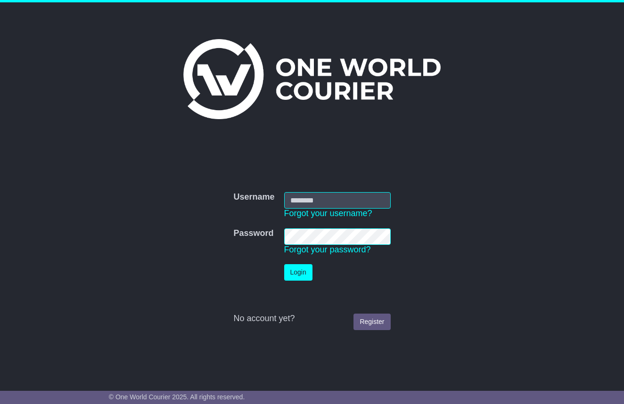 The height and width of the screenshot is (404, 624). I want to click on a: Forgot your password?, so click(328, 250).